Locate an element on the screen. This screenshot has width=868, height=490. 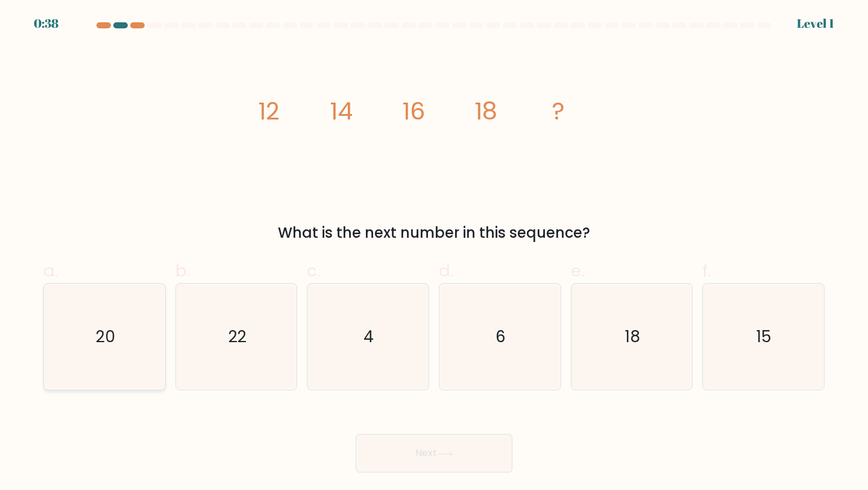
span: f. is located at coordinates (706, 270).